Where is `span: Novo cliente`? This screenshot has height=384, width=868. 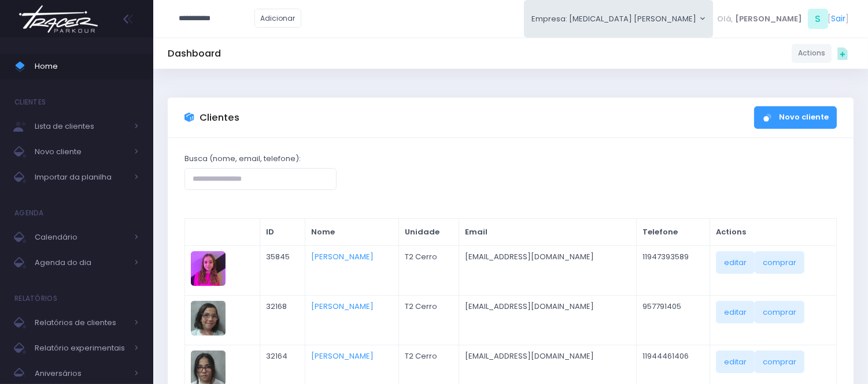
span: Novo cliente is located at coordinates (81, 152).